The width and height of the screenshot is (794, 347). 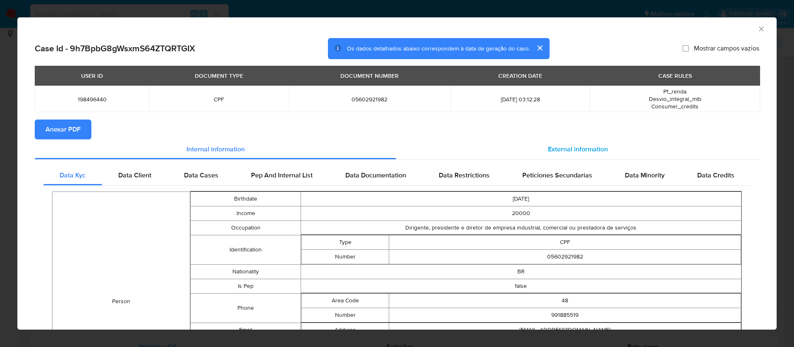 I want to click on td: 48, so click(x=565, y=300).